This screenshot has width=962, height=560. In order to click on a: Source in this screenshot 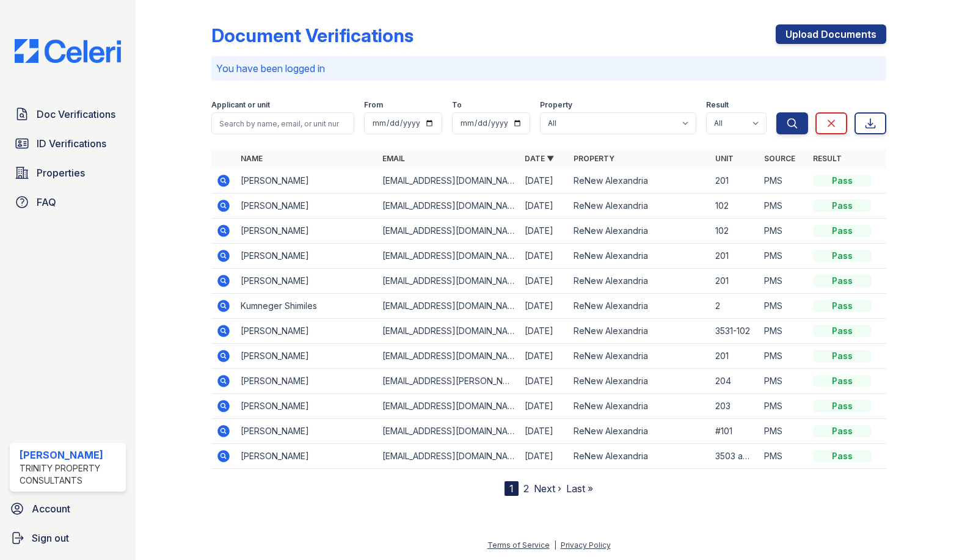, I will do `click(780, 158)`.